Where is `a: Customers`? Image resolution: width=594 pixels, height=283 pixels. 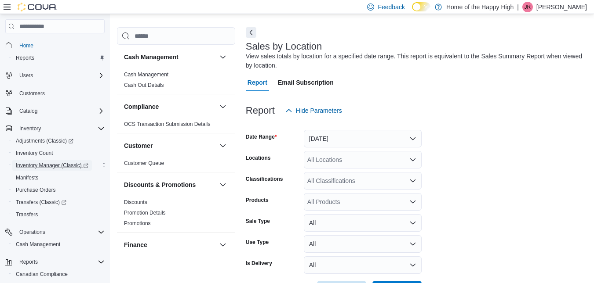
a: Customers is located at coordinates (32, 94).